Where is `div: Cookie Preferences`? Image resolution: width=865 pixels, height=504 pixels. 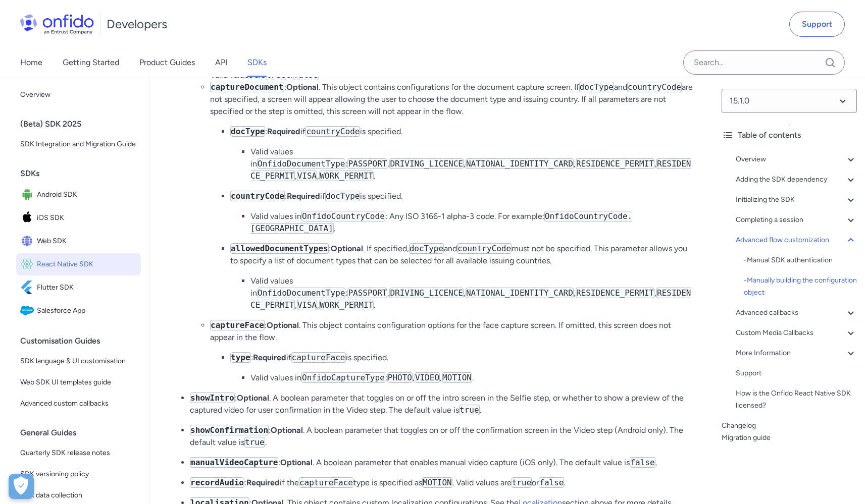 div: Cookie Preferences is located at coordinates (21, 487).